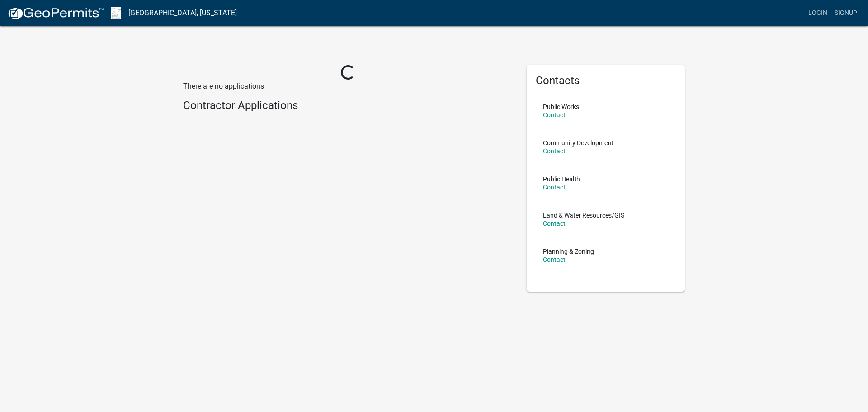 The height and width of the screenshot is (412, 868). Describe the element at coordinates (578, 143) in the screenshot. I see `p: Community Development` at that location.